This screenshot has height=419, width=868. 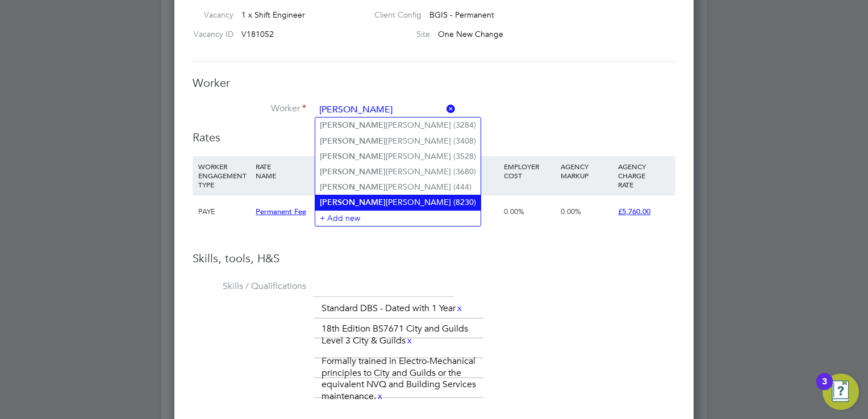 What do you see at coordinates (841, 392) in the screenshot?
I see `button: Open Resource Center, 3 new notifications` at bounding box center [841, 392].